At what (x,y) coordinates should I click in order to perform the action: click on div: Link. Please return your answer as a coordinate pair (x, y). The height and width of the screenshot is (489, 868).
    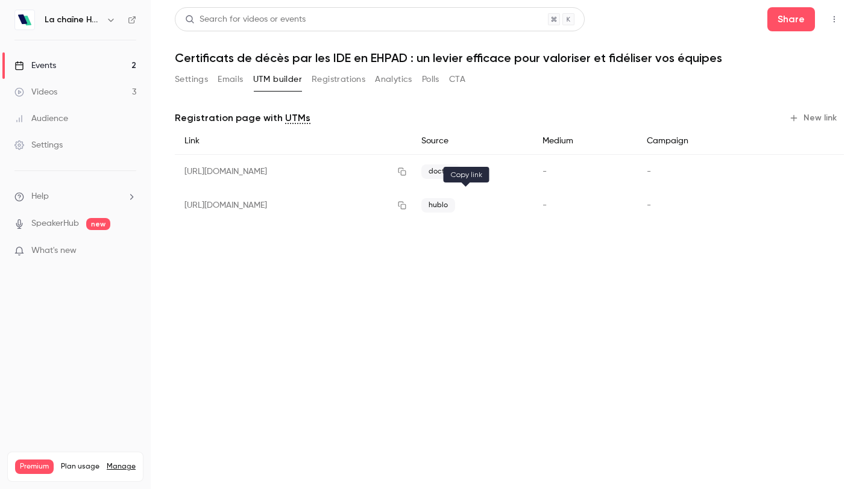
    Looking at the image, I should click on (293, 141).